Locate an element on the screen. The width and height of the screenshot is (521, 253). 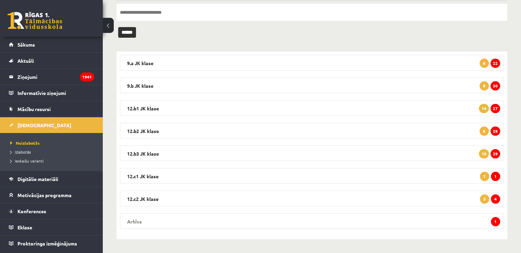
legend: 12.c1 JK klase is located at coordinates (312, 176).